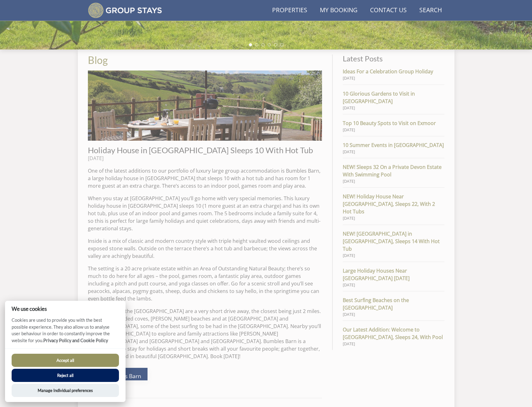 The height and width of the screenshot is (407, 532). I want to click on p: Inside is a mix of classic and modern country style with triple height vaulted wood ceilings and ..., so click(205, 249).